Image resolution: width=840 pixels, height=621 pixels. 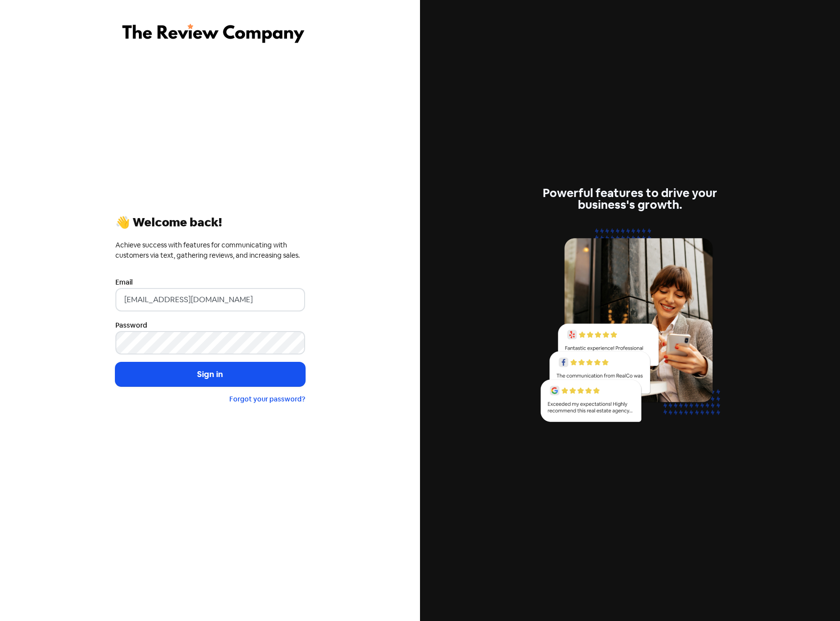 What do you see at coordinates (124, 282) in the screenshot?
I see `label: Email` at bounding box center [124, 282].